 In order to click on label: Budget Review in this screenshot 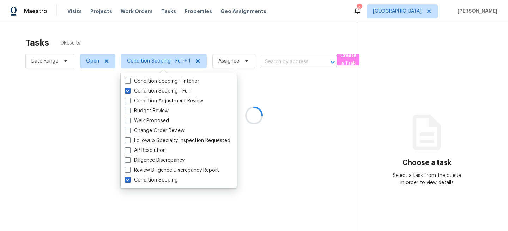, I will do `click(147, 111)`.